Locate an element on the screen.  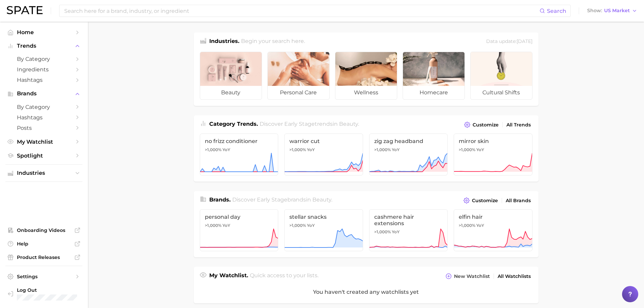
span: Brands . is located at coordinates (220, 200).